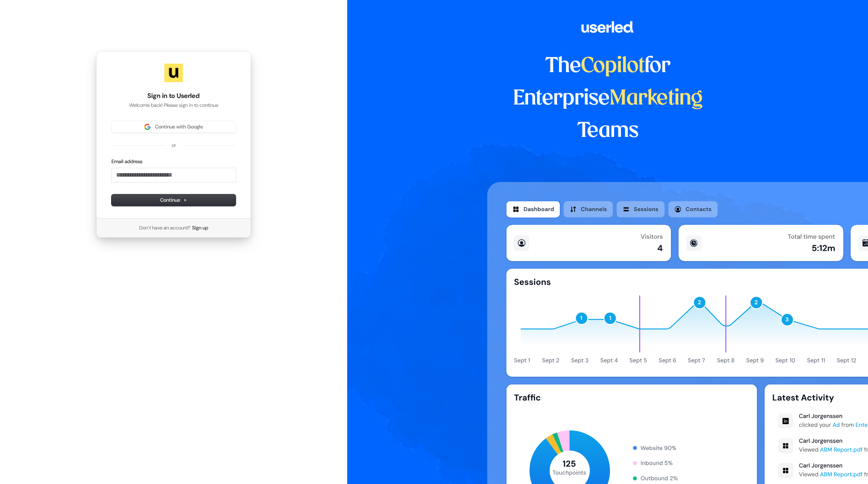 This screenshot has width=868, height=484. I want to click on span: Don’t have an account?, so click(165, 228).